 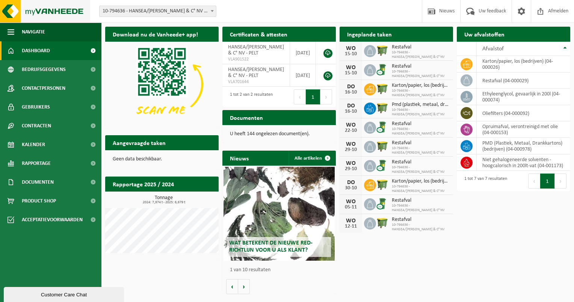 I want to click on span: Contactpersonen, so click(x=44, y=88).